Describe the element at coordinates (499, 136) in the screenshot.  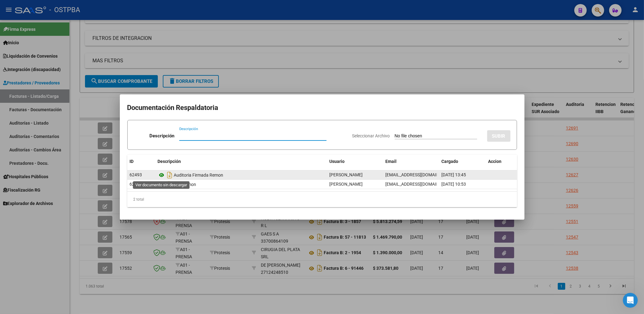
I see `span: SUBIR` at that location.